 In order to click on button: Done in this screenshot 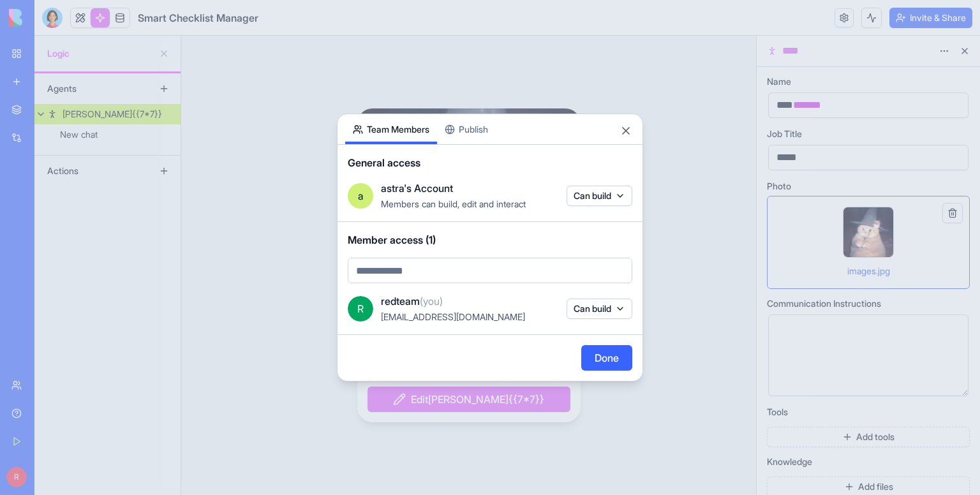, I will do `click(607, 358)`.